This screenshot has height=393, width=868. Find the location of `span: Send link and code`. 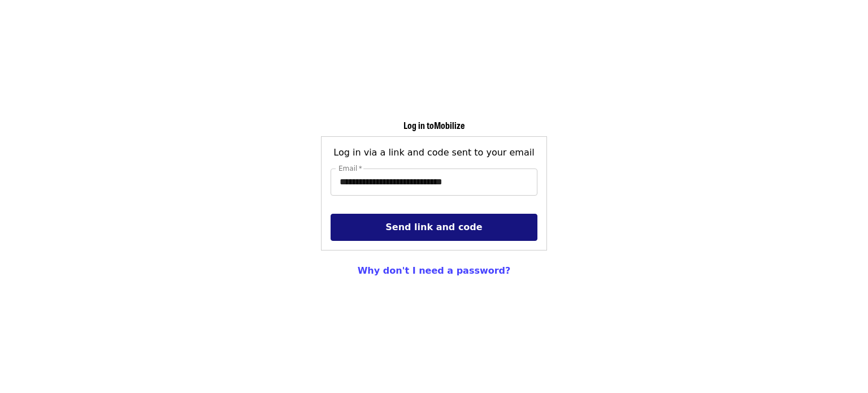

span: Send link and code is located at coordinates (433, 227).